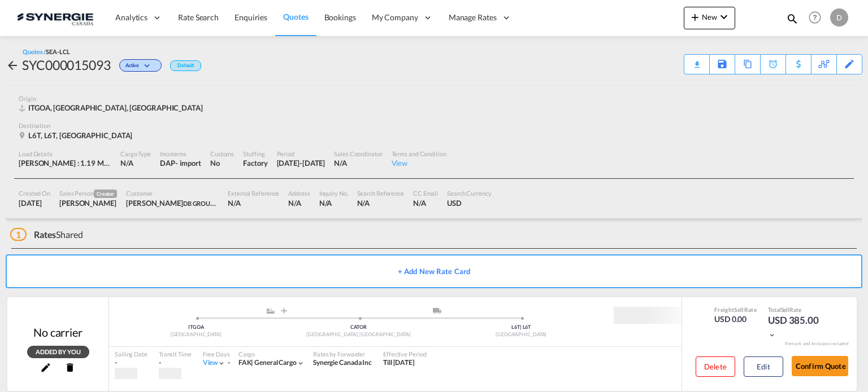 This screenshot has height=392, width=868. What do you see at coordinates (131, 17) in the screenshot?
I see `span: Analytics` at bounding box center [131, 17].